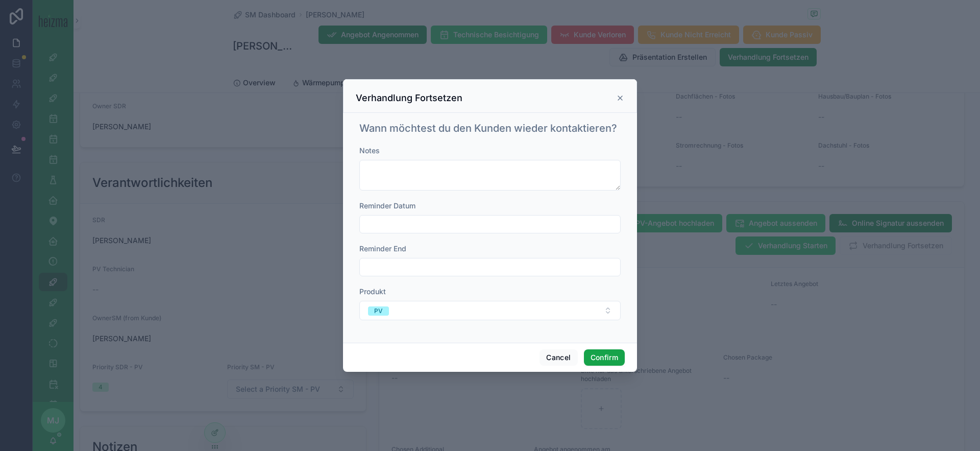  Describe the element at coordinates (558, 357) in the screenshot. I see `button: Cancel` at that location.